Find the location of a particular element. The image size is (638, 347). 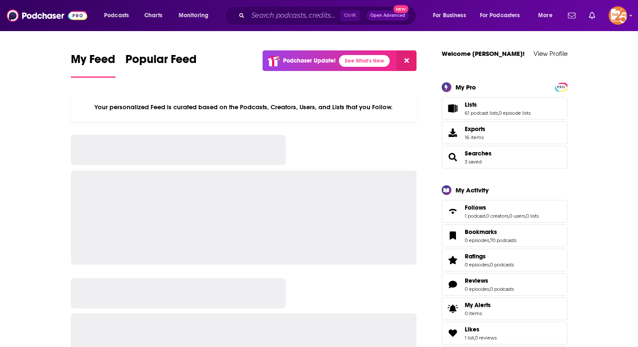

span: For Business is located at coordinates (449, 16).